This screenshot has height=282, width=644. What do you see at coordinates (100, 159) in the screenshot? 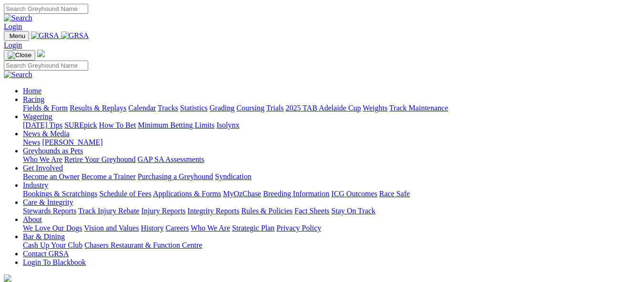
I see `a: Retire Your Greyhound` at bounding box center [100, 159].